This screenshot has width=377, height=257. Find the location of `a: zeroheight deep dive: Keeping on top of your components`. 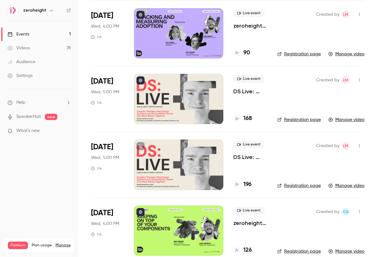

a: zeroheight deep dive: Keeping on top of your components is located at coordinates (251, 223).